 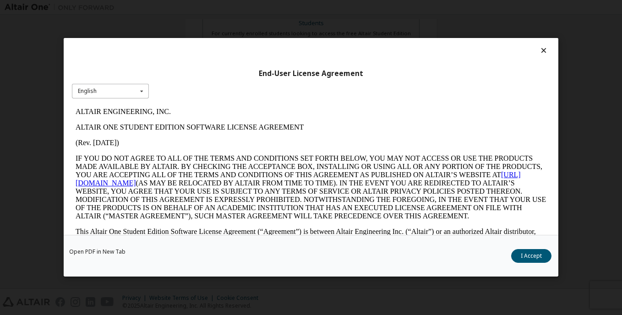 I want to click on p: ALTAIR ENGINEERING, INC., so click(x=239, y=8).